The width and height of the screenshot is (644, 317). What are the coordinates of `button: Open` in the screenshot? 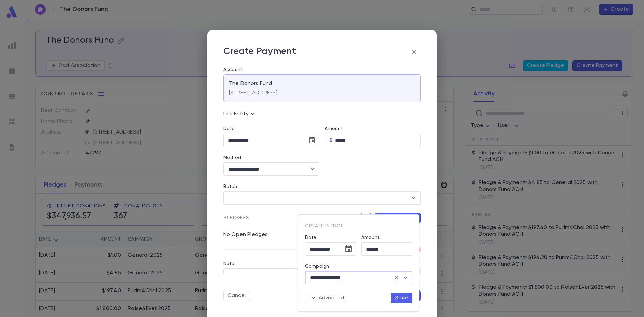 It's located at (405, 278).